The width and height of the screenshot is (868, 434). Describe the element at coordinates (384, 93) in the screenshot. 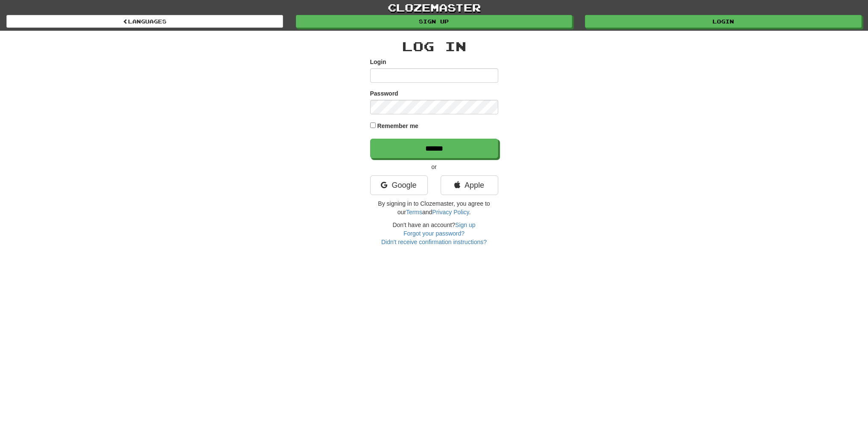

I see `label: Password` at that location.